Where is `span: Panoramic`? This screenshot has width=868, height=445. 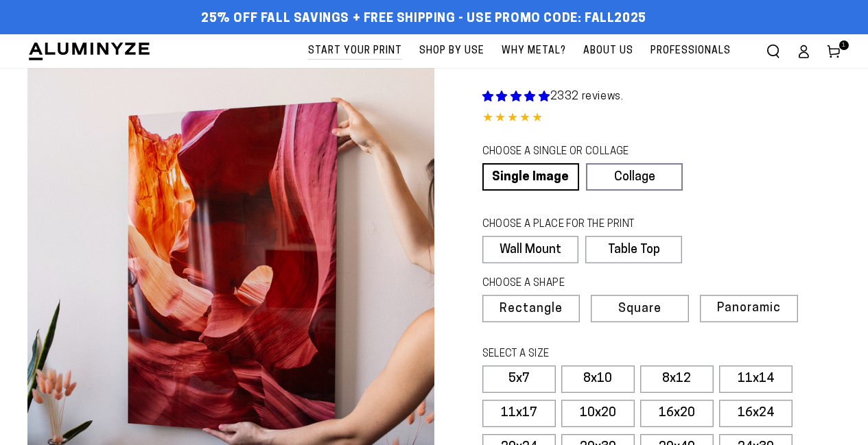 span: Panoramic is located at coordinates (749, 308).